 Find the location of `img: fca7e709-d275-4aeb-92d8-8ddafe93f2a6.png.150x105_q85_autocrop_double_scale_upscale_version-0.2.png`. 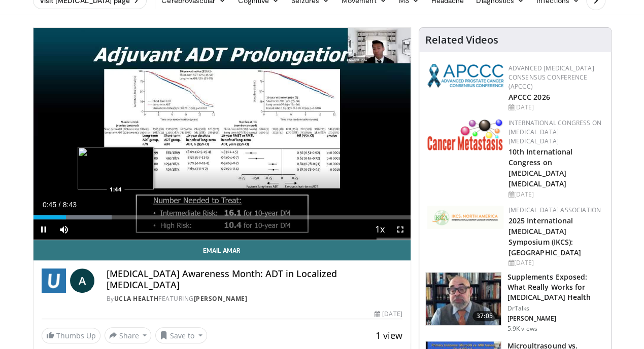

img: fca7e709-d275-4aeb-92d8-8ddafe93f2a6.png.150x105_q85_autocrop_double_scale_upscale_version-0.2.png is located at coordinates (465, 217).